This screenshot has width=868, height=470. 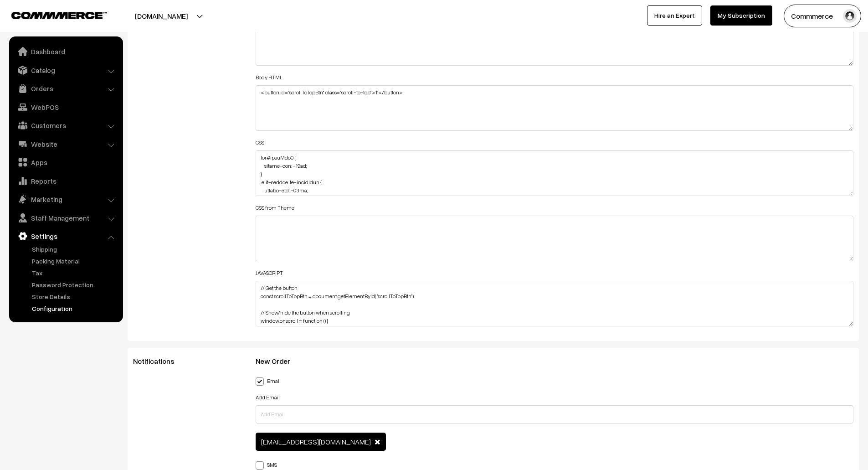 I want to click on input: Add Email, so click(x=555, y=414).